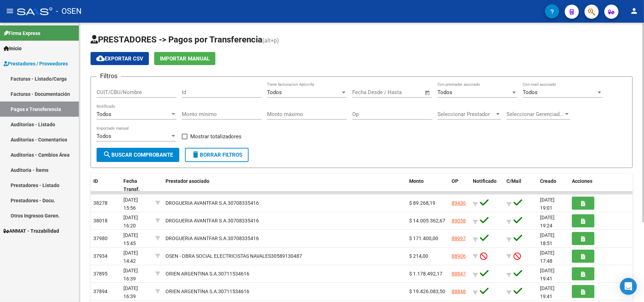 The height and width of the screenshot is (302, 644). What do you see at coordinates (459, 291) in the screenshot?
I see `a: 88848` at bounding box center [459, 291].